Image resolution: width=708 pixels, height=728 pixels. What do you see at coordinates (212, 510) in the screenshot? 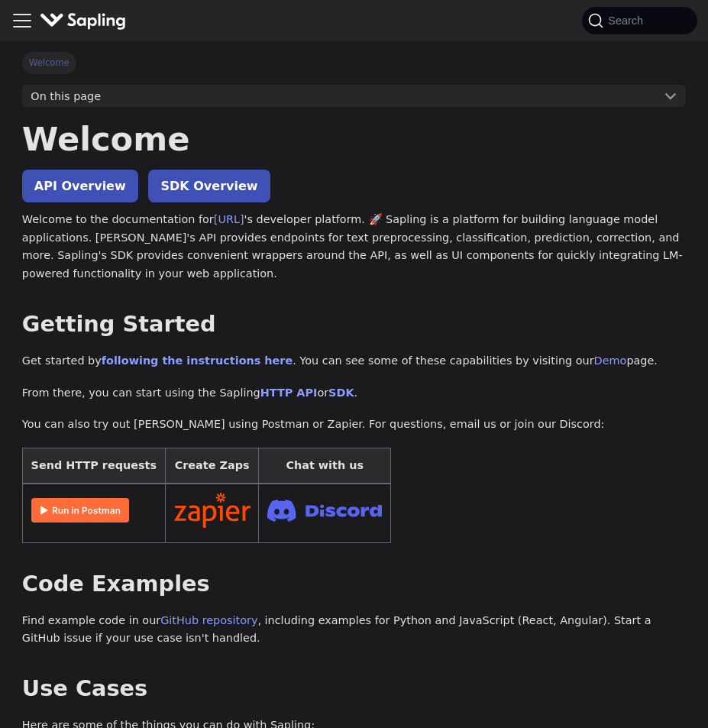
I see `img: Connect in Zapier` at bounding box center [212, 510].